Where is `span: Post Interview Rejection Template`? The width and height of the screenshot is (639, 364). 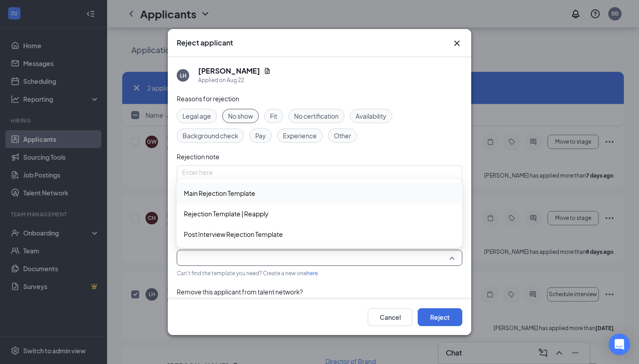
span: Post Interview Rejection Template is located at coordinates (233, 234).